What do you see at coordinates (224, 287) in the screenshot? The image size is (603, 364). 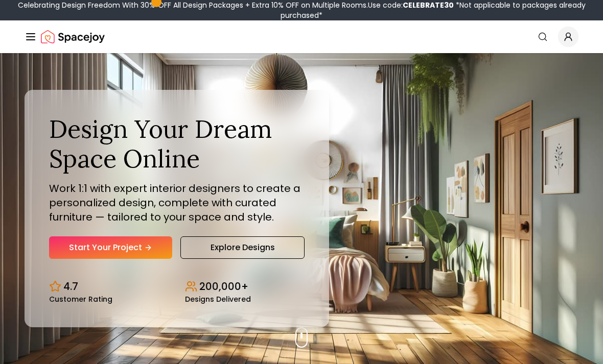 I see `p: 200,000+` at bounding box center [224, 287].